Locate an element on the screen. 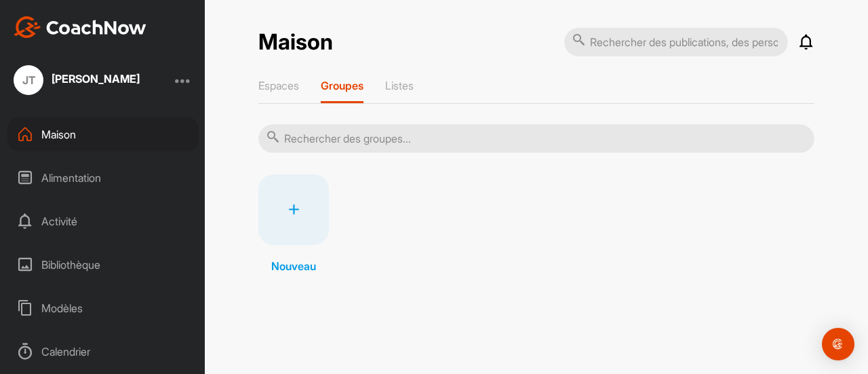 This screenshot has height=374, width=868. font: Bibliothèque is located at coordinates (71, 265).